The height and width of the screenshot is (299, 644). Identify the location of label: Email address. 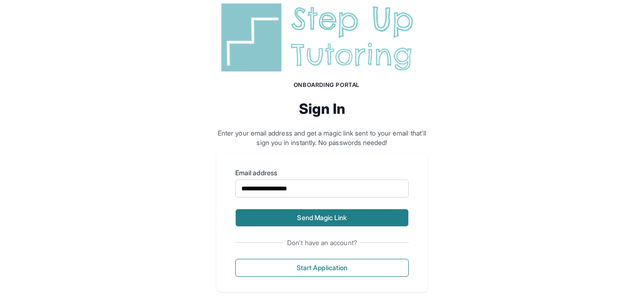
(322, 173).